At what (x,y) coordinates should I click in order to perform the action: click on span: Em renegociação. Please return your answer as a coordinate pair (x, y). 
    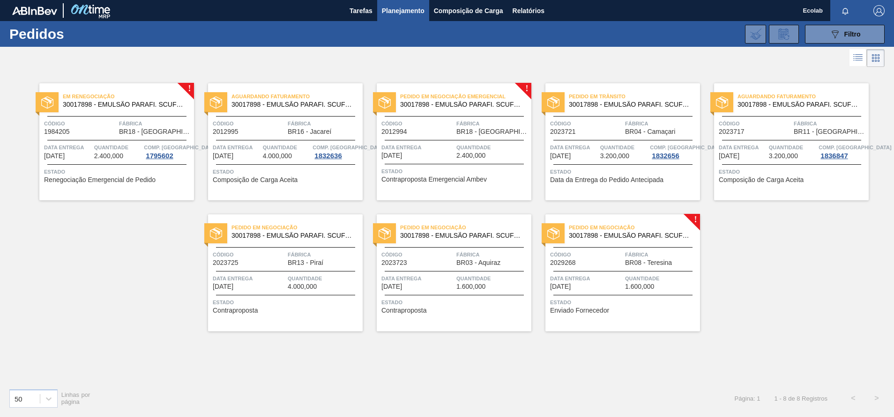
    Looking at the image, I should click on (128, 96).